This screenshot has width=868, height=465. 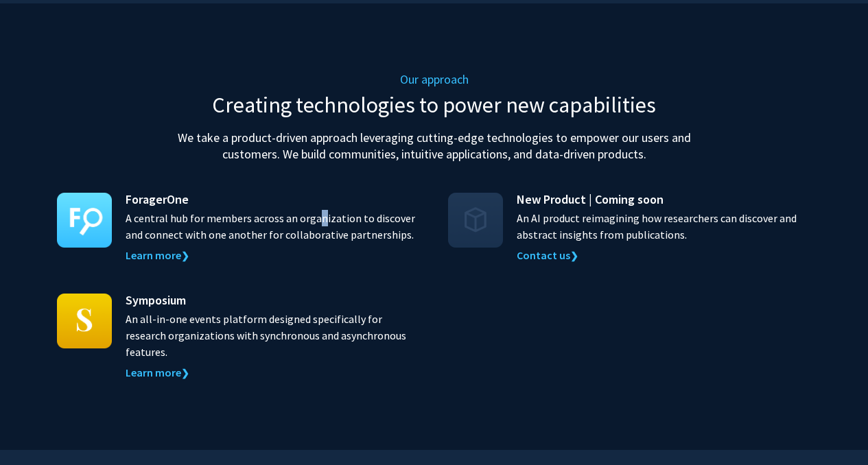 What do you see at coordinates (84, 220) in the screenshot?
I see `img: foragerone_product_icon.png` at bounding box center [84, 220].